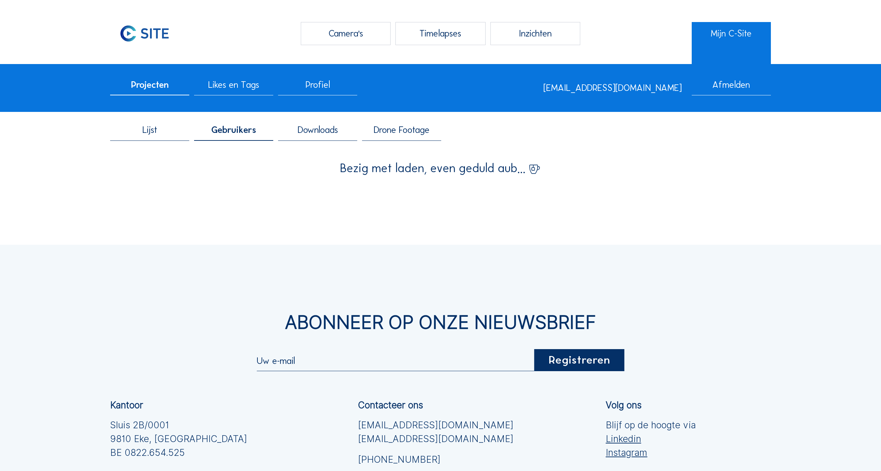  I want to click on span: Projecten, so click(150, 85).